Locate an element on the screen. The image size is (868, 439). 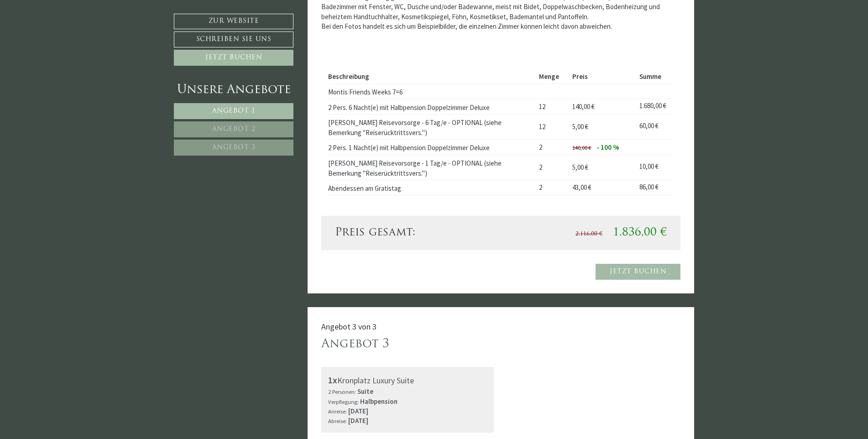
button: Senden is located at coordinates (330, 248).